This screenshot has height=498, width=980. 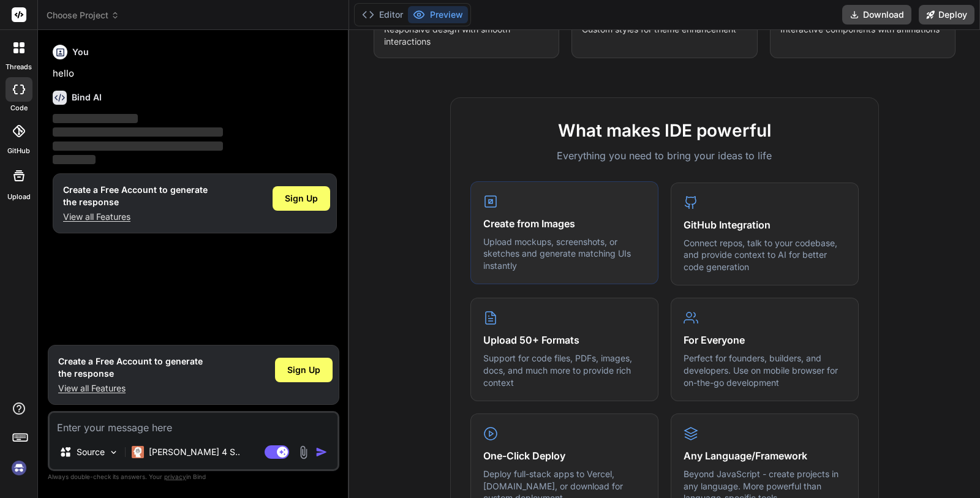 I want to click on span: privacy, so click(x=175, y=476).